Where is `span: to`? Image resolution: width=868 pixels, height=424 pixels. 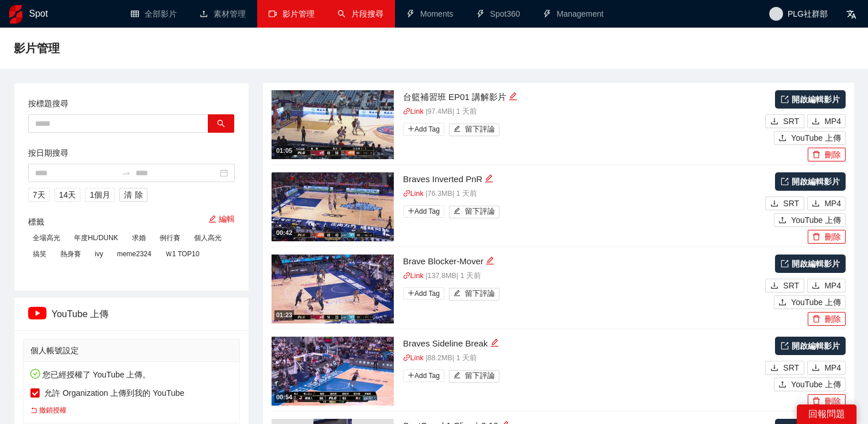
span: to is located at coordinates (126, 173).